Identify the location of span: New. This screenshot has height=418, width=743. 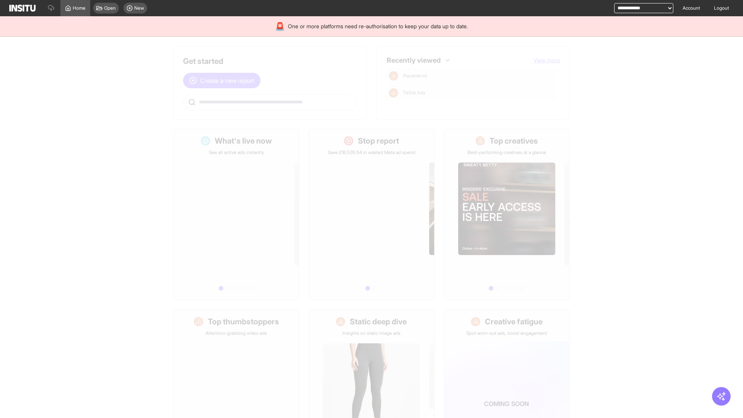
(139, 8).